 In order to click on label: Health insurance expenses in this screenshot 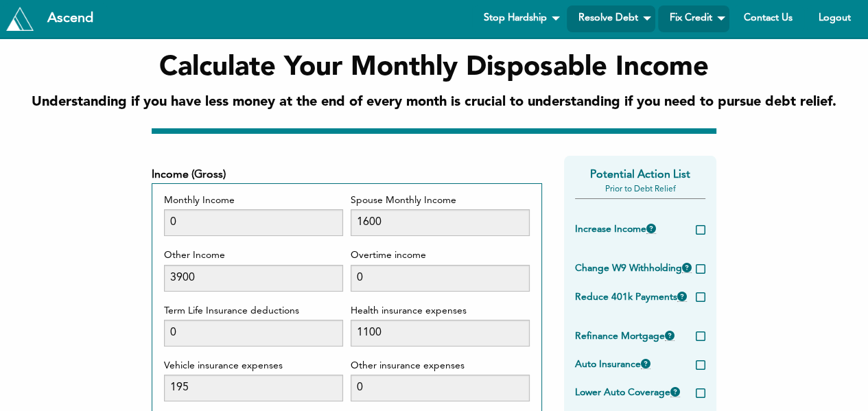, I will do `click(439, 310)`.